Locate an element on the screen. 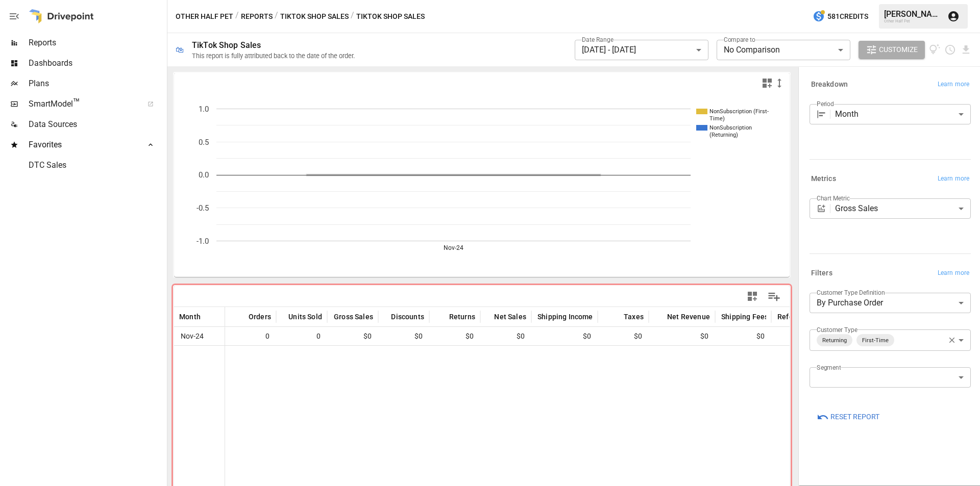 The height and width of the screenshot is (486, 980). span: Plans is located at coordinates (97, 84).